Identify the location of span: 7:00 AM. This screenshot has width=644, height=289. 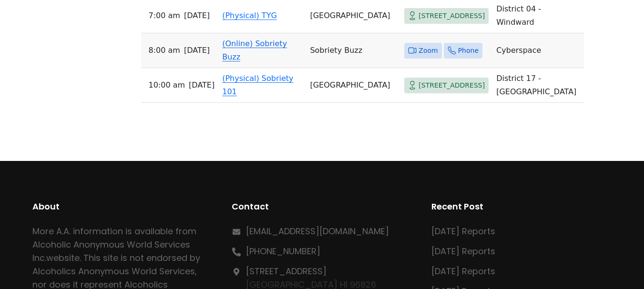
(164, 16).